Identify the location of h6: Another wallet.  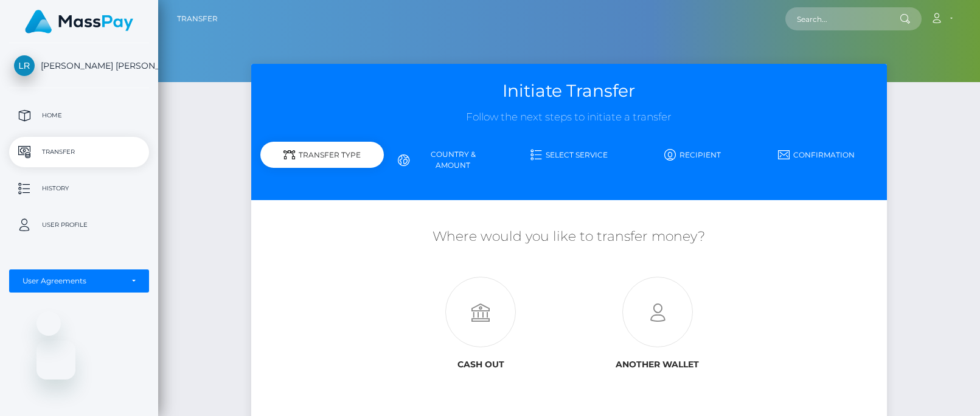
(657, 364).